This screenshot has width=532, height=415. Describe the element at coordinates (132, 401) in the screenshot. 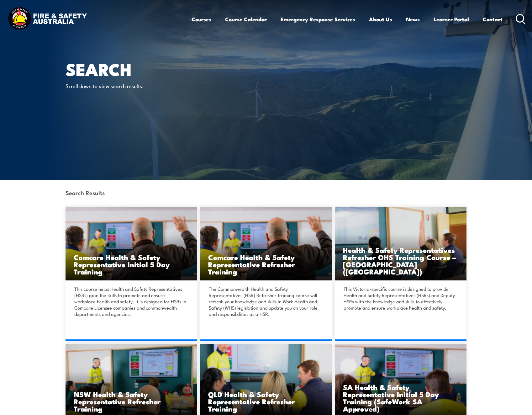

I see `h3: NSW Health & Safety Representative Refresher Training` at that location.